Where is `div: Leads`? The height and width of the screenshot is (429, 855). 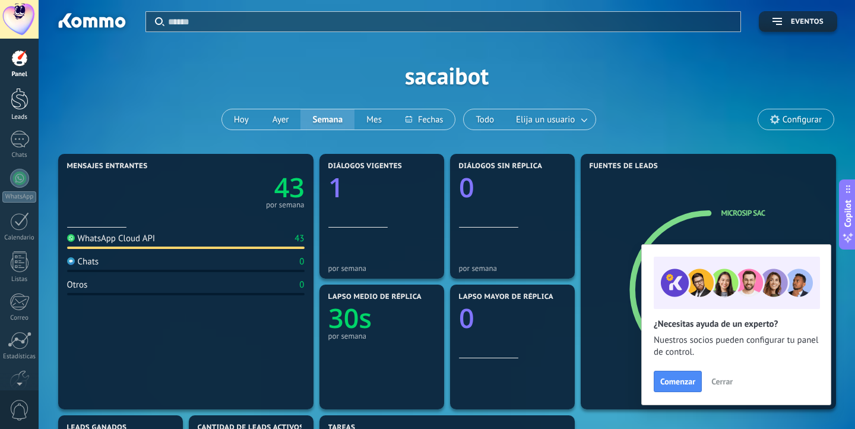 div: Leads is located at coordinates (20, 117).